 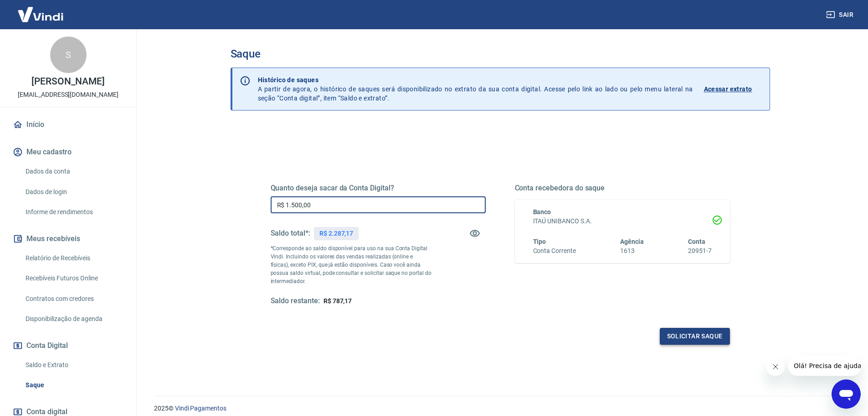 I want to click on p: 2025 ©, so click(x=500, y=408).